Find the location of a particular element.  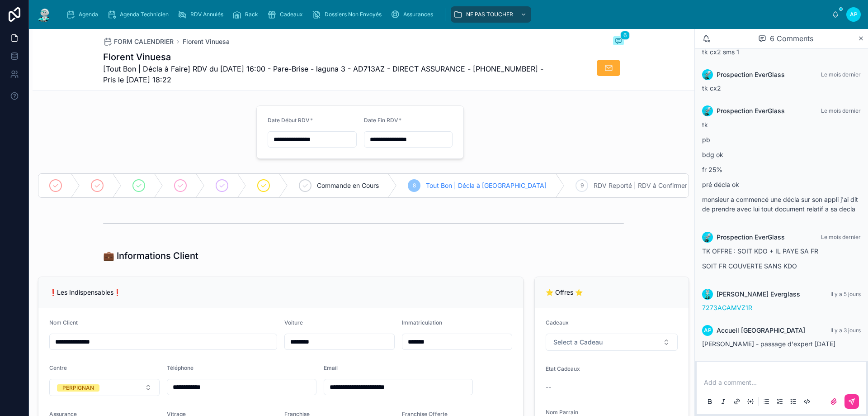

span: 6 is located at coordinates (625, 35).